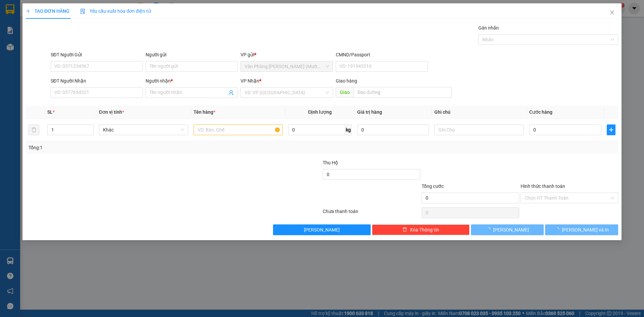  I want to click on span: kg, so click(348, 130).